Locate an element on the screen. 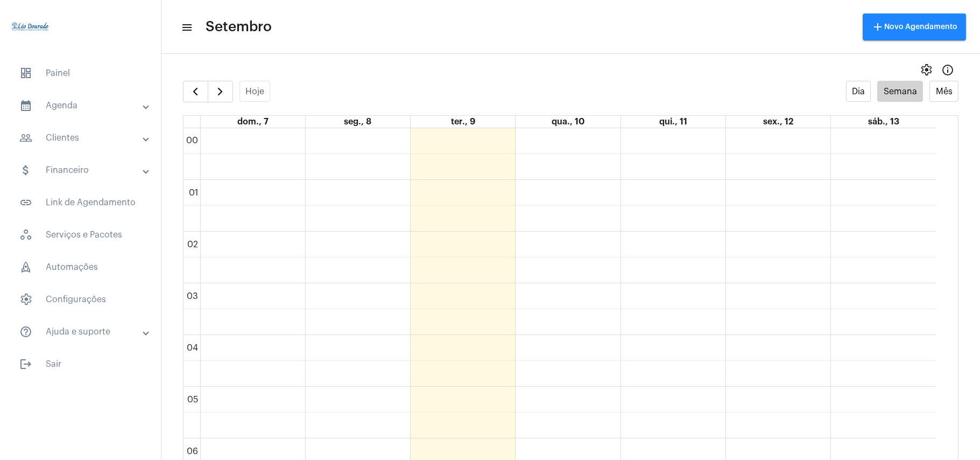 The image size is (980, 460). mat-expansion-panel-header: sidenav iconClientes is located at coordinates (83, 138).